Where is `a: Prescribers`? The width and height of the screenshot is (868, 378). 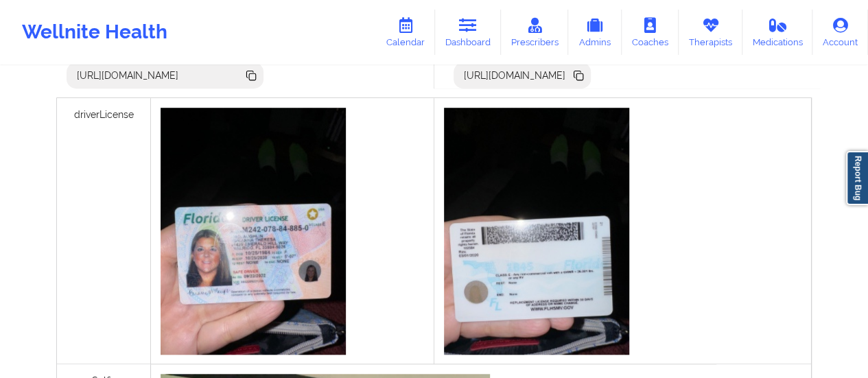
a: Prescribers is located at coordinates (535, 32).